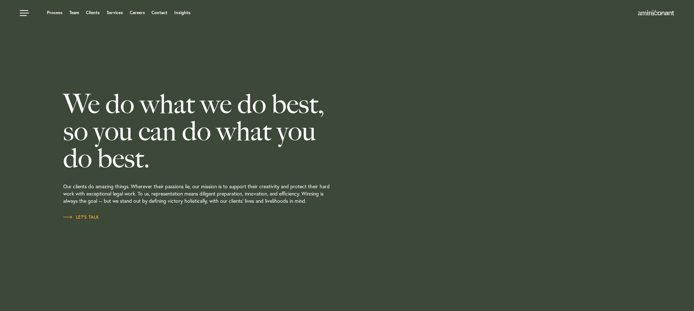 This screenshot has width=694, height=311. Describe the element at coordinates (93, 13) in the screenshot. I see `a: Clients` at that location.